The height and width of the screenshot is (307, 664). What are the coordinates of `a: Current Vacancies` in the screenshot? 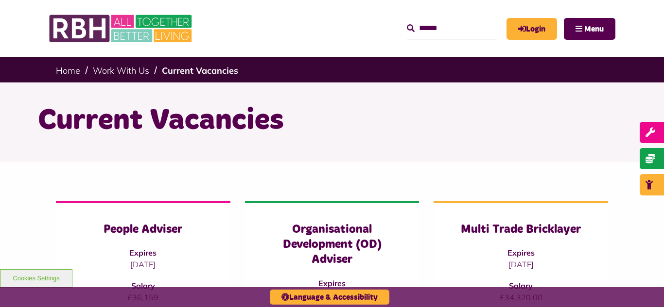 It's located at (200, 70).